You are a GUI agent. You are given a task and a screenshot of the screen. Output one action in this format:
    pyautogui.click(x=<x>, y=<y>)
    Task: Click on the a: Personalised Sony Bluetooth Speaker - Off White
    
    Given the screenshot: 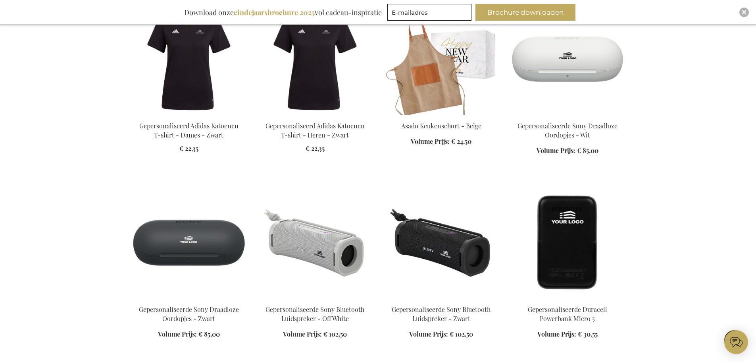 What is the action you would take?
    pyautogui.click(x=315, y=298)
    